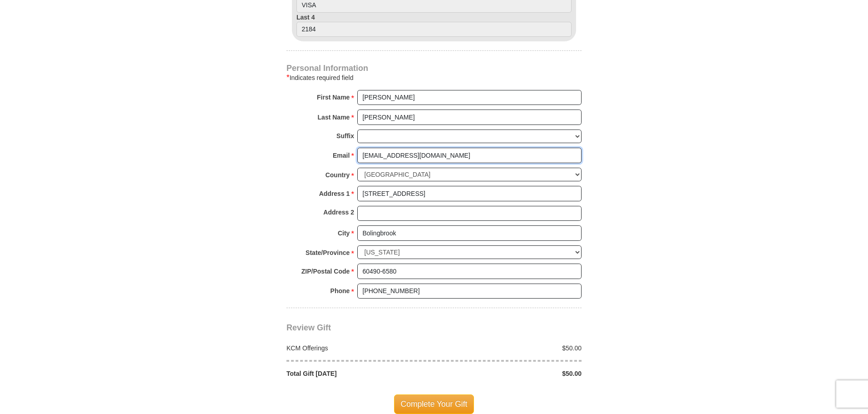 Image resolution: width=868 pixels, height=414 pixels. What do you see at coordinates (339, 212) in the screenshot?
I see `strong: Address 2` at bounding box center [339, 212].